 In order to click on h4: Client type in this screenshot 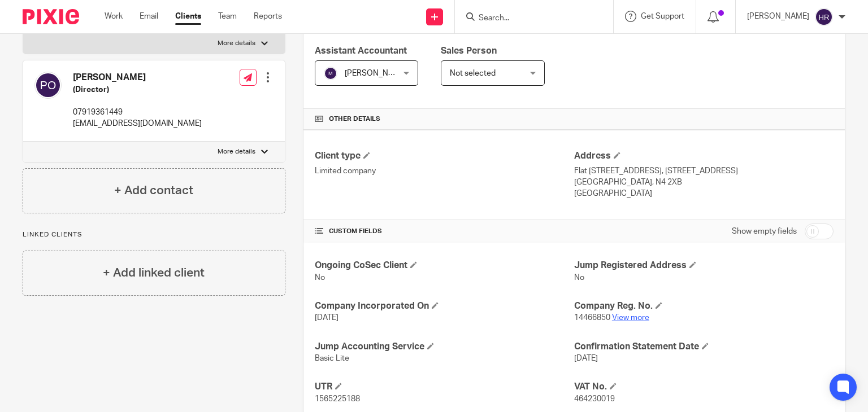, I will do `click(444, 156)`.